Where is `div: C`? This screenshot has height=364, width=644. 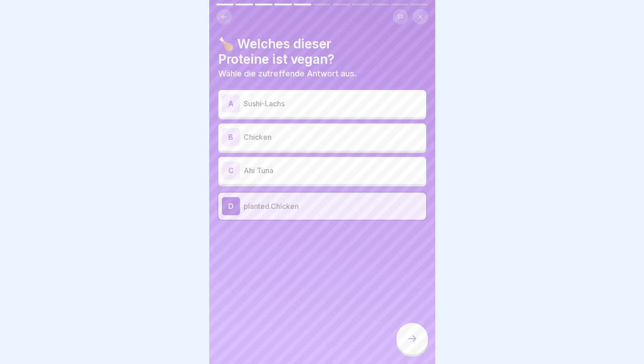
div: C is located at coordinates (231, 171).